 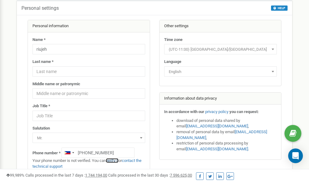 What do you see at coordinates (173, 40) in the screenshot?
I see `label: Time zone` at bounding box center [173, 40].